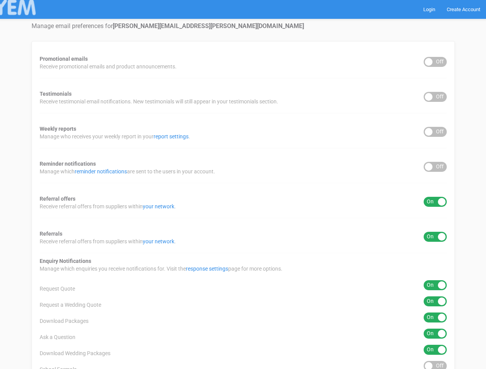  Describe the element at coordinates (161, 269) in the screenshot. I see `span: Manage which enquiries you receive notifications for. Visit the page for more options.` at that location.